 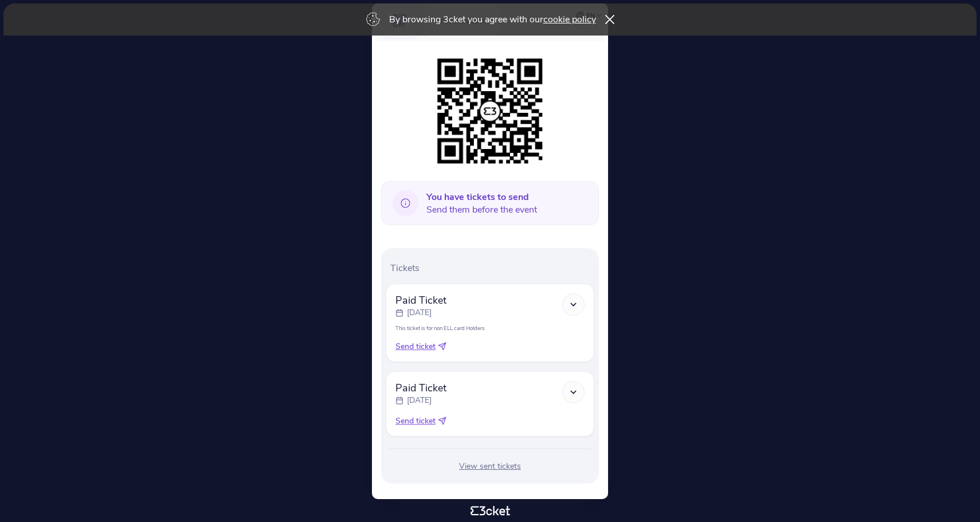 I want to click on p: This ticket is for non ELL card Holders, so click(x=490, y=327).